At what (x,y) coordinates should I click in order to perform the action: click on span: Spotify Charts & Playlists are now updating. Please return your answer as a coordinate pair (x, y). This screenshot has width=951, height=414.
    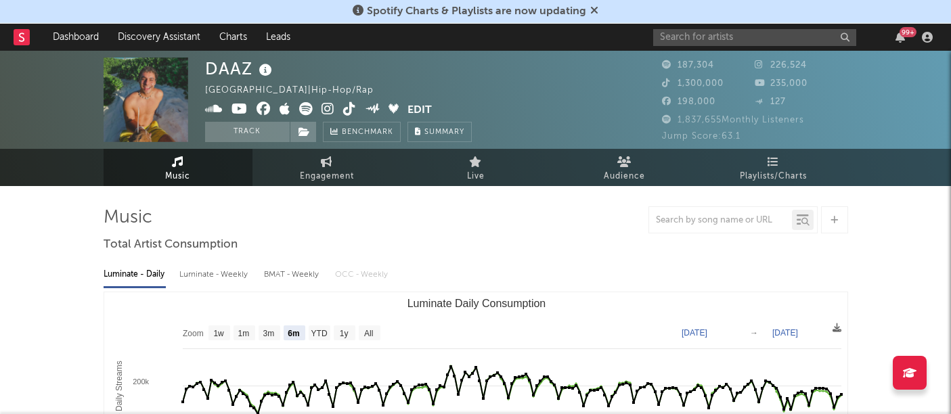
    Looking at the image, I should click on (476, 12).